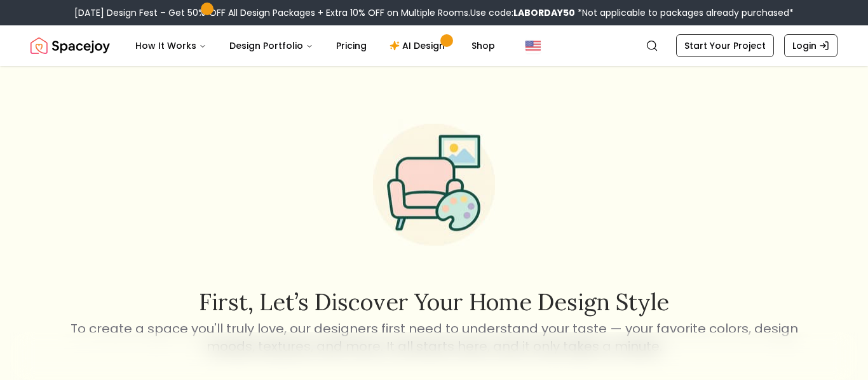 The width and height of the screenshot is (868, 380). Describe the element at coordinates (434, 185) in the screenshot. I see `img: Start Style Quiz Illustration` at that location.